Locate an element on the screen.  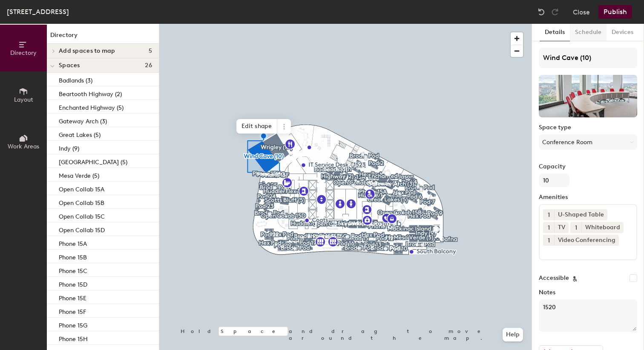
p: Open Collab 15C is located at coordinates (81, 216).